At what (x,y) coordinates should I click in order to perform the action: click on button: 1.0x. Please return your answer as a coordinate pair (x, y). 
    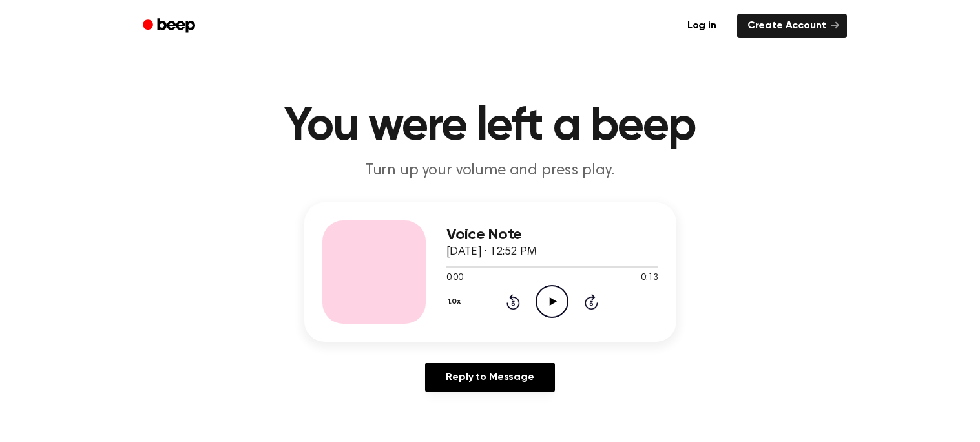
    Looking at the image, I should click on (456, 302).